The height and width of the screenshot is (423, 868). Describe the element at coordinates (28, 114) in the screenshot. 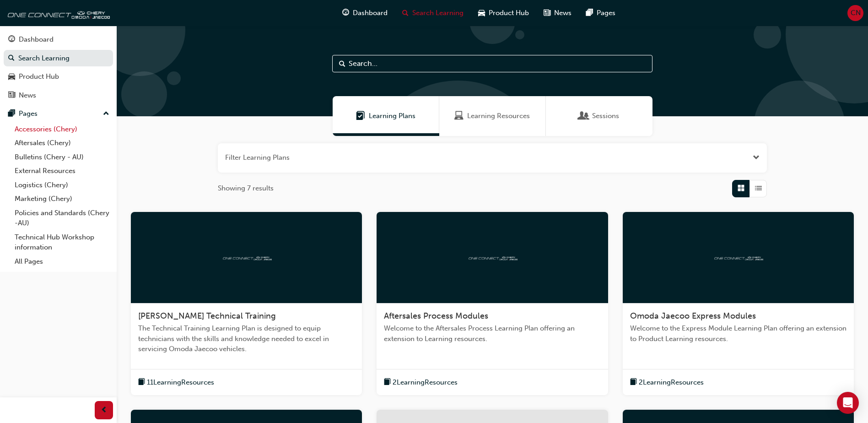

I see `div: Pages` at that location.